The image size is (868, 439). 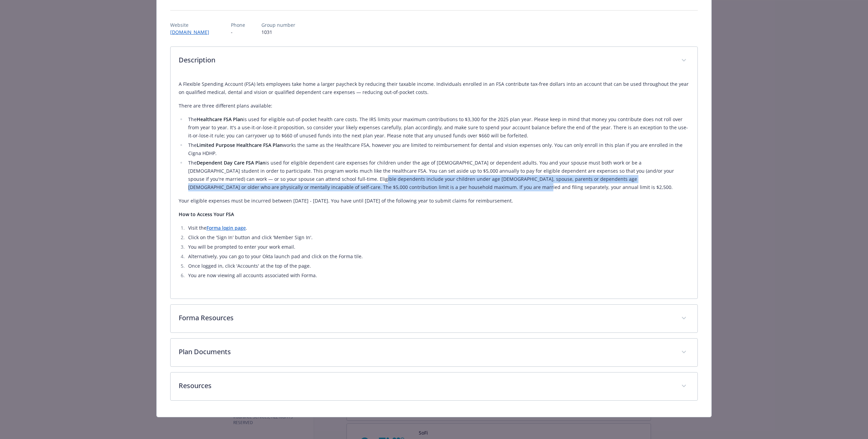 I want to click on p: 1031, so click(x=279, y=32).